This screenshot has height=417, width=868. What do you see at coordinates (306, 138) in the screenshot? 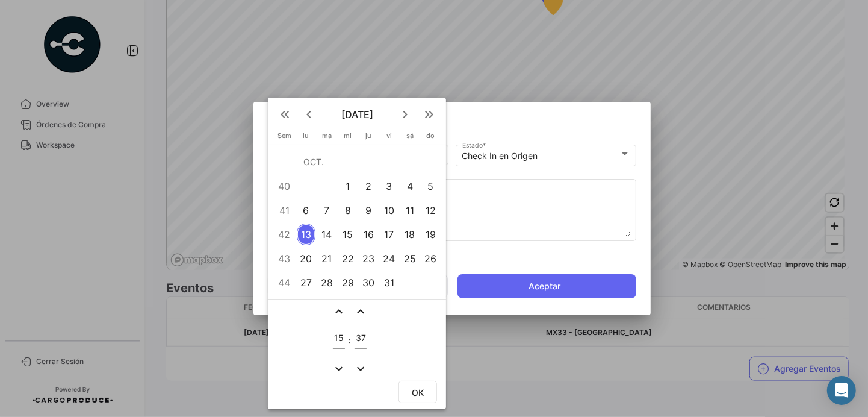
I see `th: lunes` at bounding box center [306, 138].